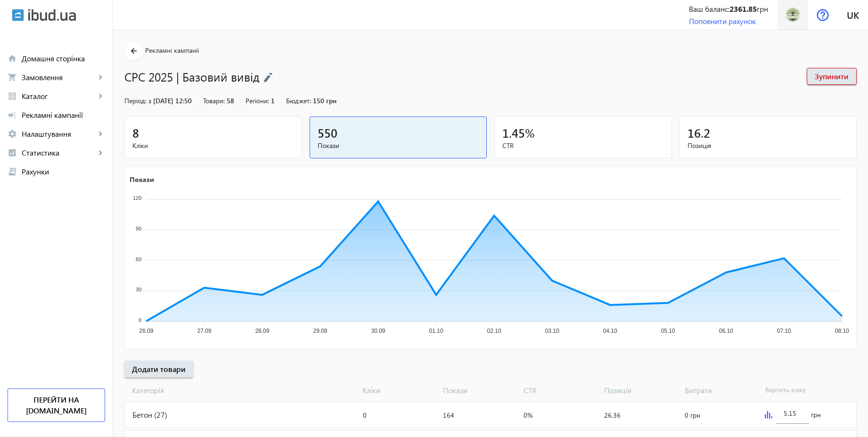  I want to click on tspan: 08.10, so click(842, 331).